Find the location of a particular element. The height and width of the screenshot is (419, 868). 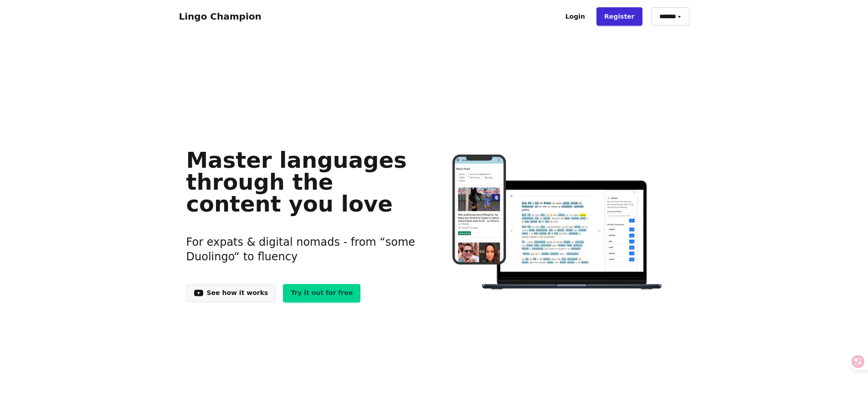

h3: For expats & digital nomads - from “some Duolingo“ to fluency is located at coordinates (303, 249).